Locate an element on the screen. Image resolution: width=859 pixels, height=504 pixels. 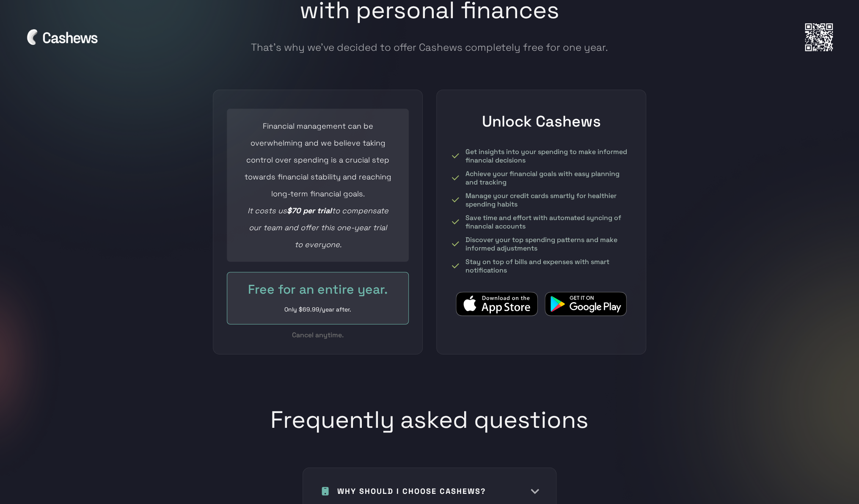
div: Free for an entire year. is located at coordinates (318, 290).